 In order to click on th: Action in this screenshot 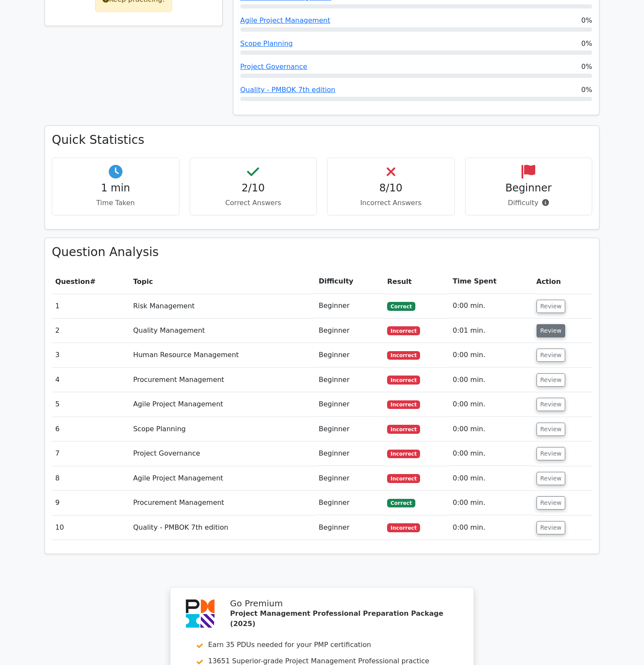, I will do `click(563, 281)`.